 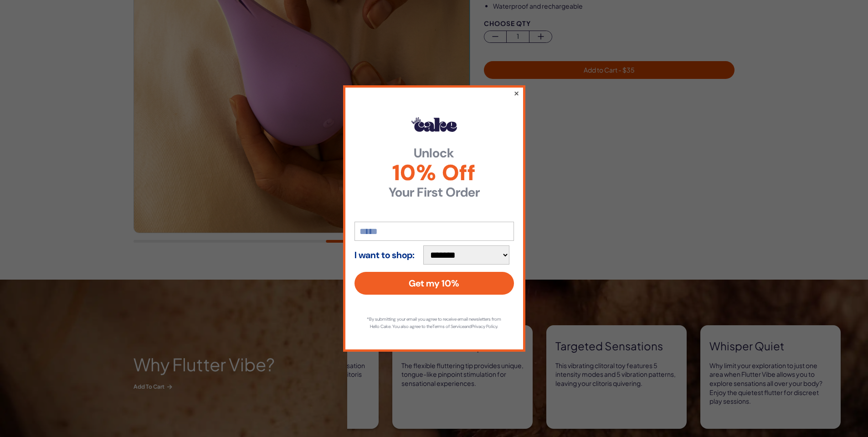 I want to click on a: Privacy Policy, so click(x=484, y=326).